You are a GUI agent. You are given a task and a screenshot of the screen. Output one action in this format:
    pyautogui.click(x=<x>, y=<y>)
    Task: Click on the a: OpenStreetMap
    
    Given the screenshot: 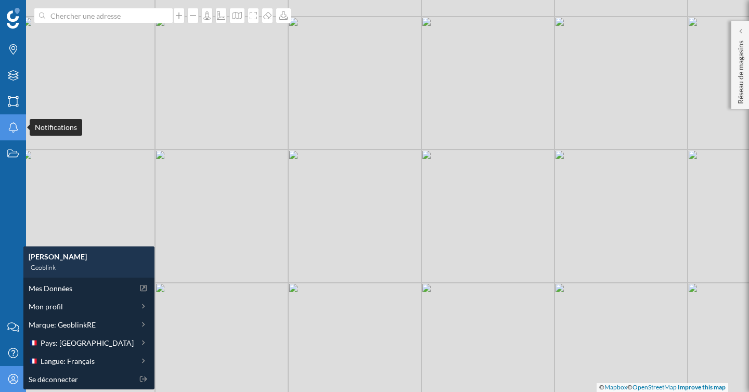 What is the action you would take?
    pyautogui.click(x=654, y=387)
    